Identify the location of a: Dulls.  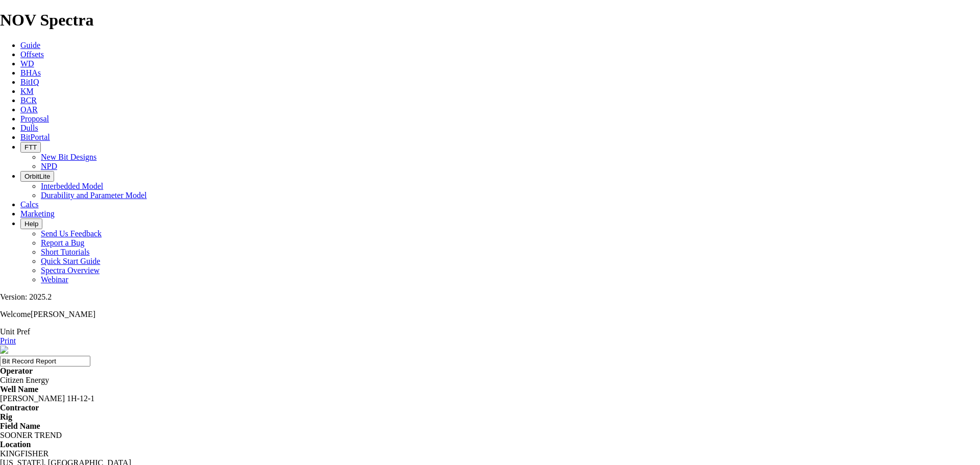
(29, 128).